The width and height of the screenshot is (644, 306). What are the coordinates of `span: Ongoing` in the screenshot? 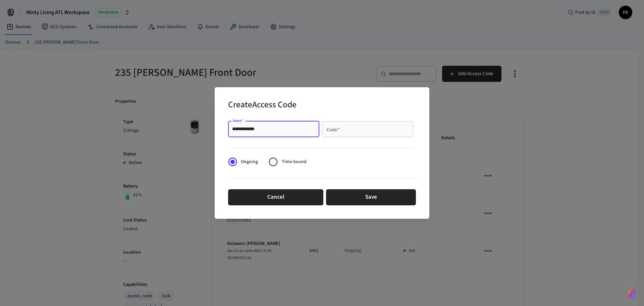 It's located at (249, 162).